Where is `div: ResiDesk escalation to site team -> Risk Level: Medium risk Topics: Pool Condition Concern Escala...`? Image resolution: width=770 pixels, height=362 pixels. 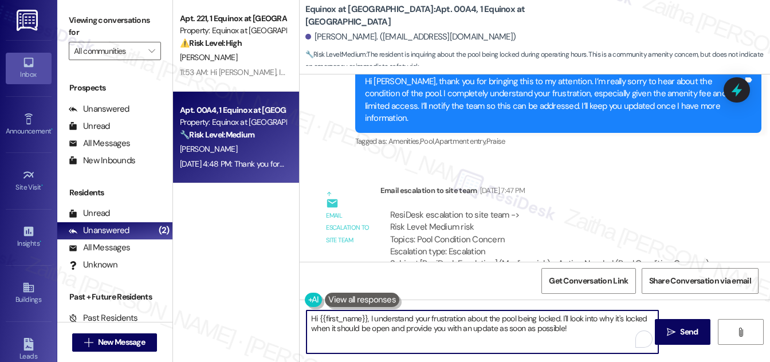
div: ResiDesk escalation to site team -> Risk Level: Medium risk Topics: Pool Condition Concern Escala... is located at coordinates (552, 234).